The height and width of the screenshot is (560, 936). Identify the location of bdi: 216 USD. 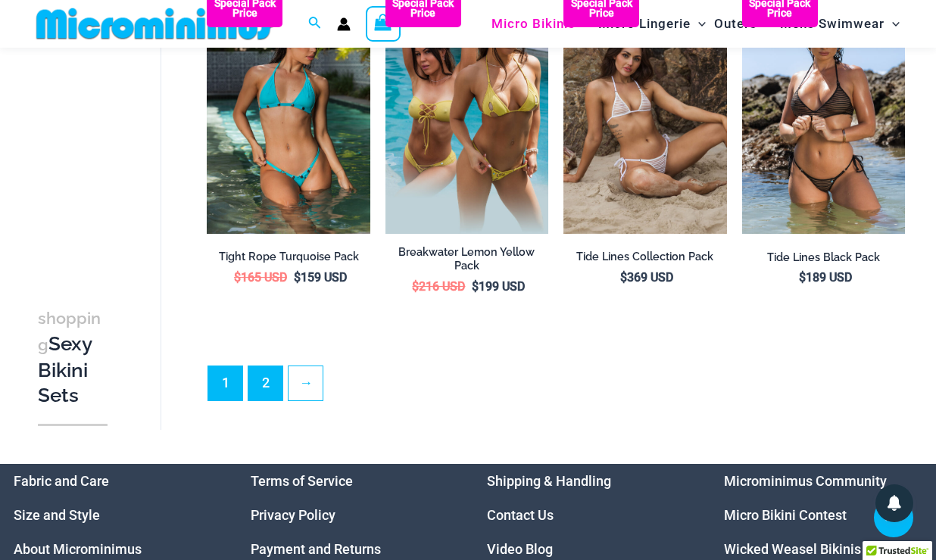
(438, 286).